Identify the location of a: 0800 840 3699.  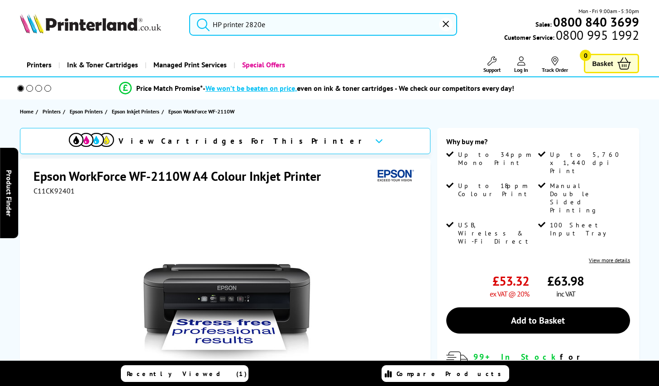
(595, 22).